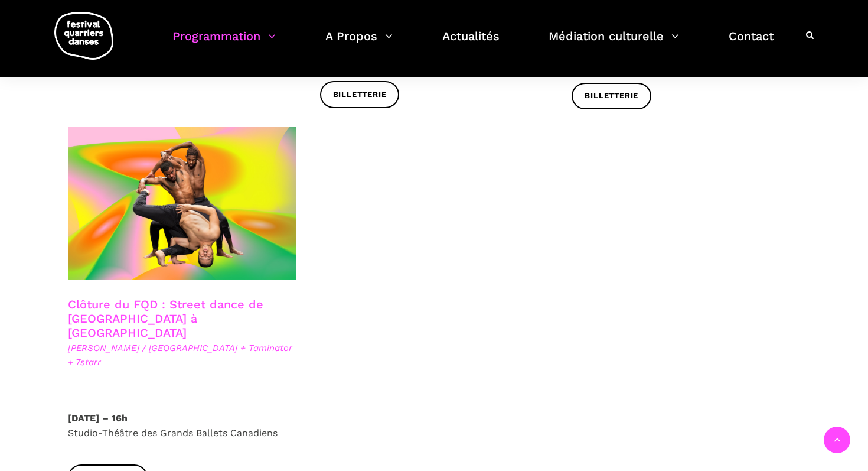 Image resolution: width=868 pixels, height=471 pixels. What do you see at coordinates (359, 44) in the screenshot?
I see `a: A Propos` at bounding box center [359, 44].